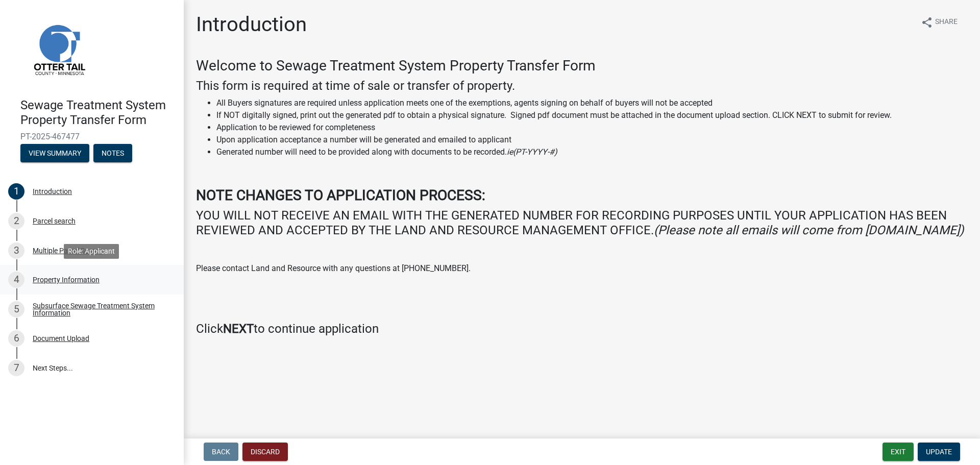 The height and width of the screenshot is (465, 980). Describe the element at coordinates (16, 221) in the screenshot. I see `div: 2` at that location.